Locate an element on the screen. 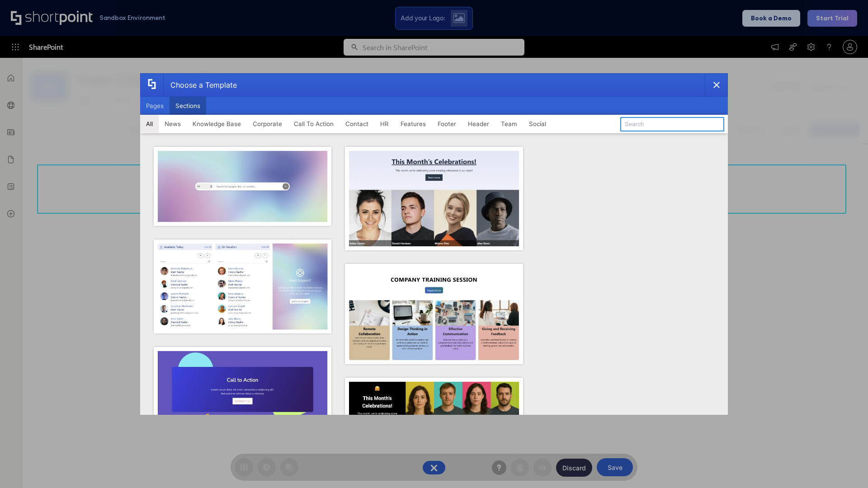 The width and height of the screenshot is (868, 488). button: HR is located at coordinates (384, 124).